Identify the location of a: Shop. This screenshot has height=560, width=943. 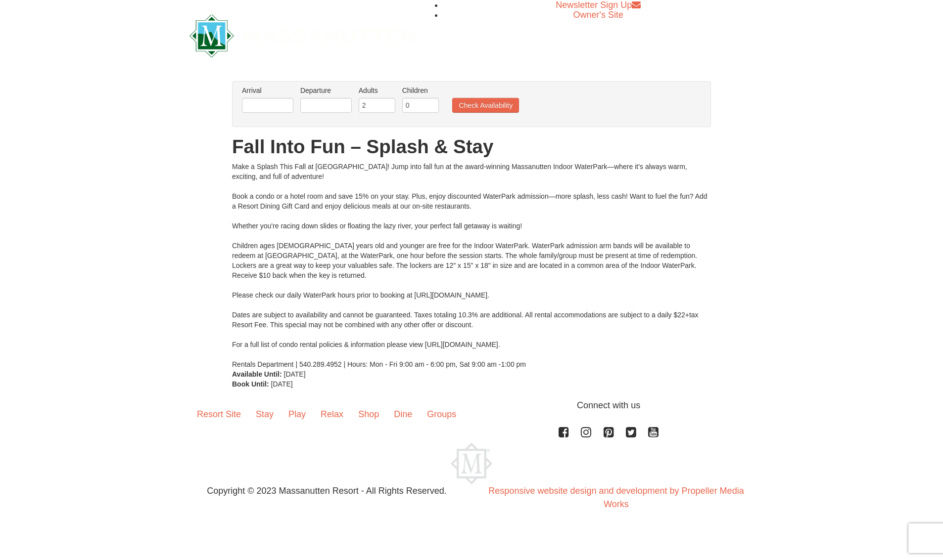
(369, 414).